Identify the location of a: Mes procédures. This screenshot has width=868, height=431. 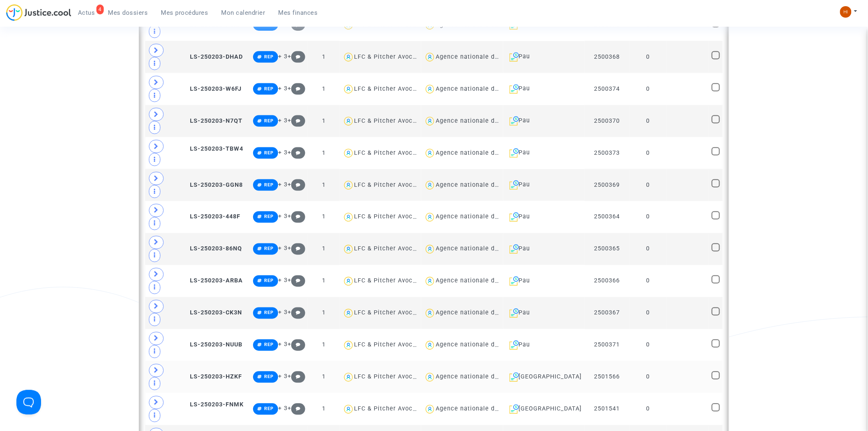
(185, 13).